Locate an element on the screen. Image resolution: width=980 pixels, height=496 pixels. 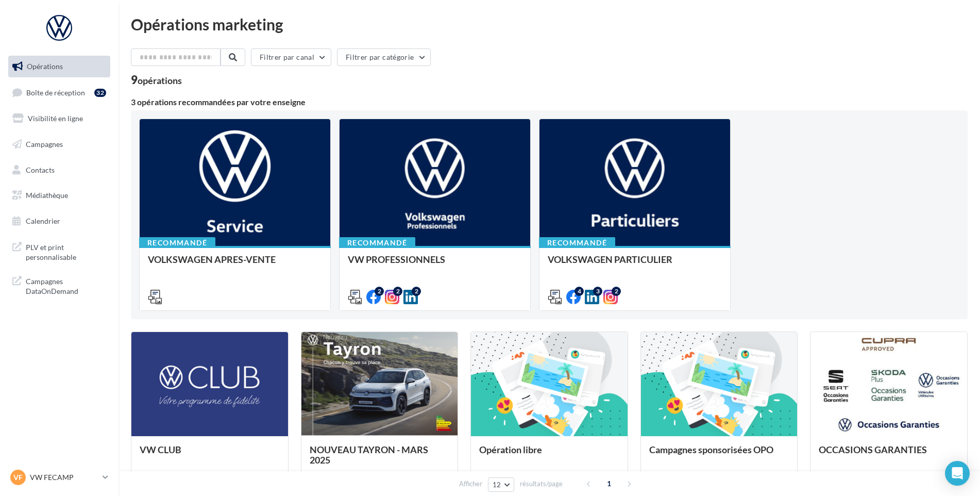
div: 32 is located at coordinates (100, 93).